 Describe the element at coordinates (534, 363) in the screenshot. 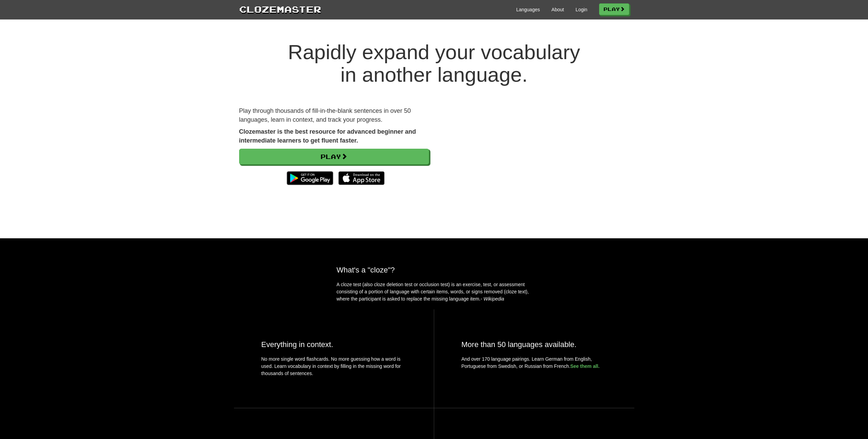

I see `p: And over 170 language pairings. Learn German from English, Portuguese from Swedish, or Russian fr...` at that location.